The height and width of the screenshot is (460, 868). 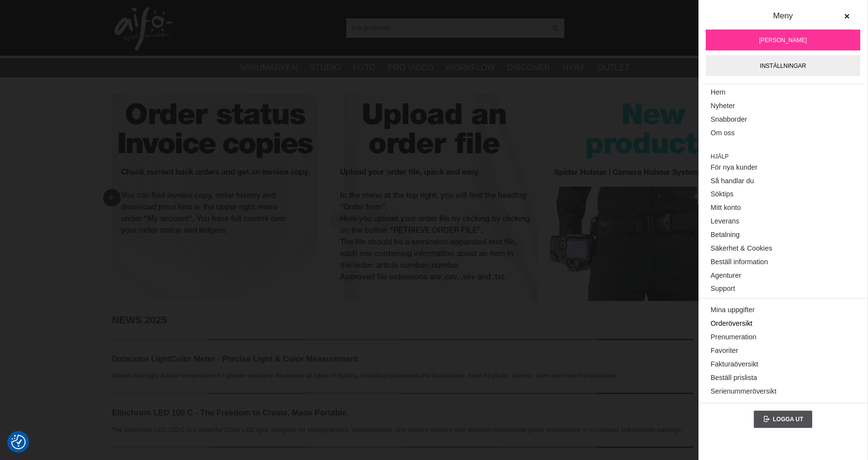 I want to click on a: Serienummeröversikt, so click(x=783, y=391).